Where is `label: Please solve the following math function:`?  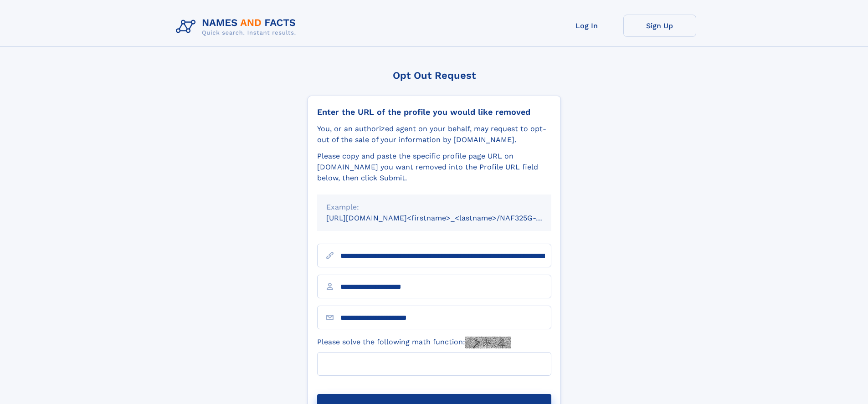
label: Please solve the following math function: is located at coordinates (414, 343).